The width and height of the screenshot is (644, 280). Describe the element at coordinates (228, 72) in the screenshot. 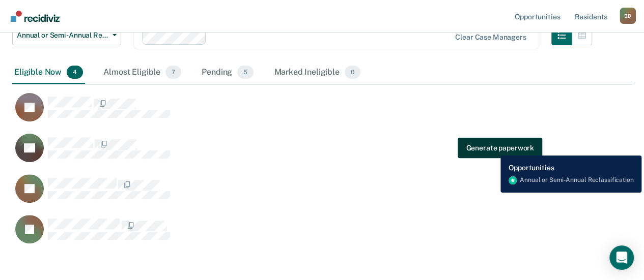

I see `div: Pending5` at that location.